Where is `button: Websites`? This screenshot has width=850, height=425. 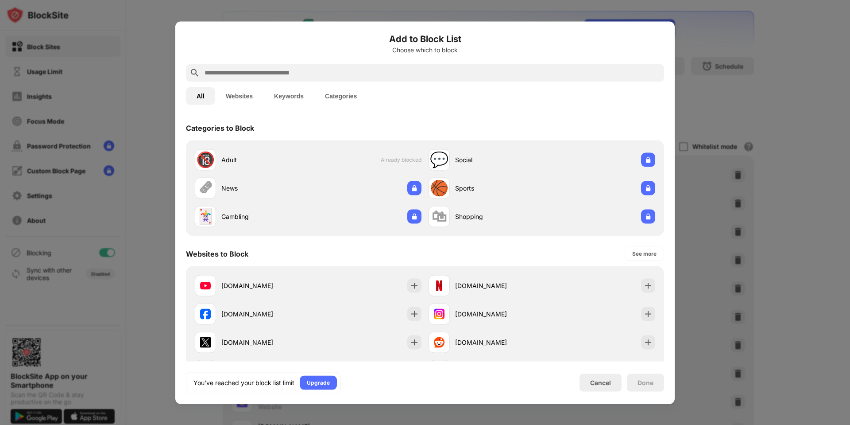 button: Websites is located at coordinates (239, 96).